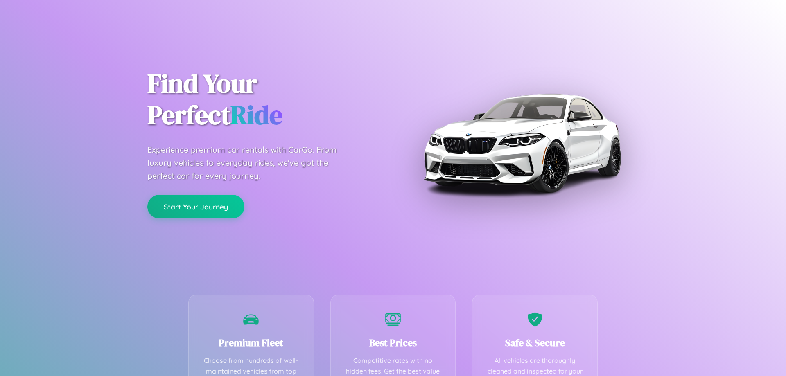  Describe the element at coordinates (393, 343) in the screenshot. I see `h3: Best Prices` at that location.